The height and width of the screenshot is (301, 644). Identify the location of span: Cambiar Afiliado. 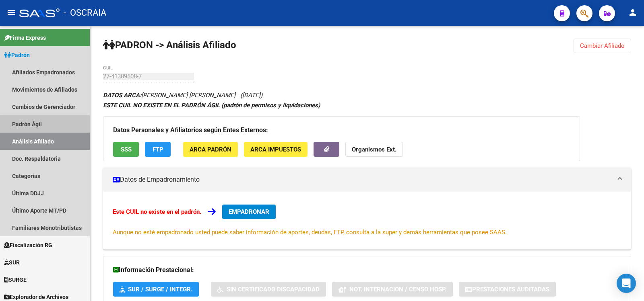
(602, 45).